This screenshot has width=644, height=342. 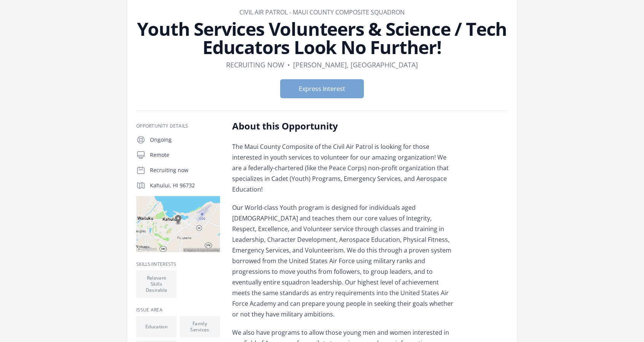 I want to click on h3: Opportunity Details, so click(x=178, y=126).